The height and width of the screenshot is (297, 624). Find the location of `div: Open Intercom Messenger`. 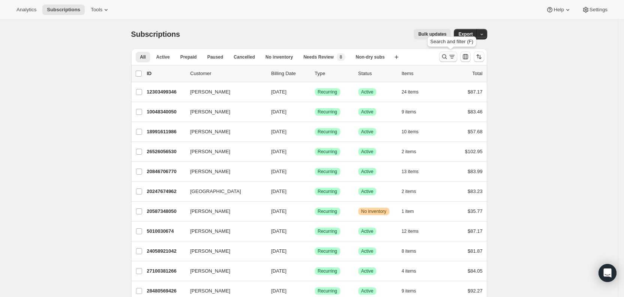

div: Open Intercom Messenger is located at coordinates (608, 273).